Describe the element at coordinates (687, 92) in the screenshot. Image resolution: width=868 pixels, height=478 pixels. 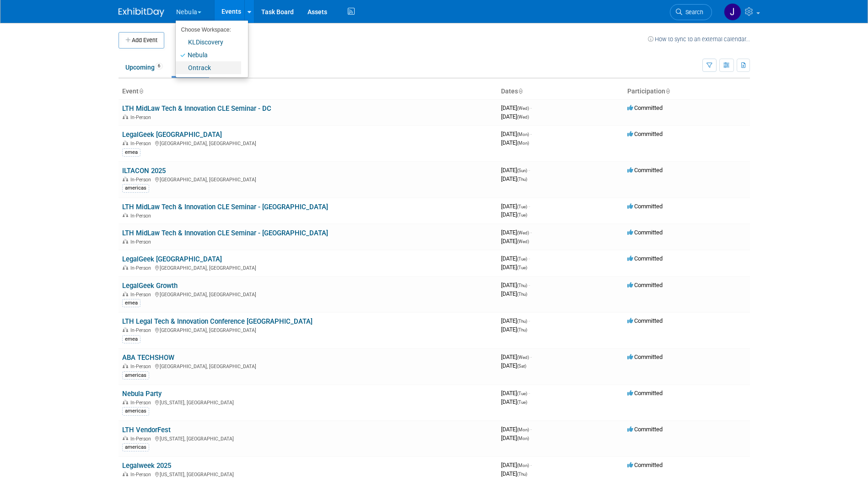
I see `th: Participation` at that location.